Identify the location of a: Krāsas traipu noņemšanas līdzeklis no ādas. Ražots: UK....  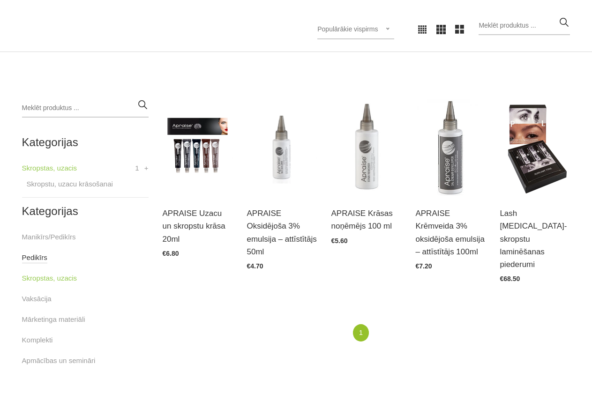
(366, 147).